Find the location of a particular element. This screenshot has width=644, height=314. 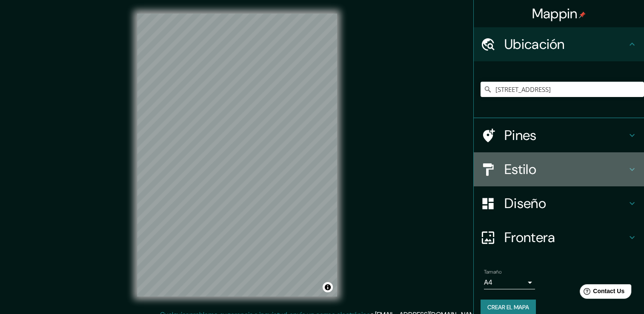

div: Pines is located at coordinates (559, 135).